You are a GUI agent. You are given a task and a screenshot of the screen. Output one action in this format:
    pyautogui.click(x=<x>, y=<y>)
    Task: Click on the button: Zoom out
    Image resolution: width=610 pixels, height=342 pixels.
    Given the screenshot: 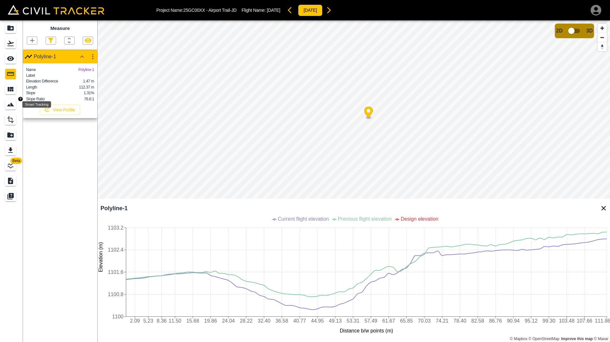 What is the action you would take?
    pyautogui.click(x=602, y=37)
    